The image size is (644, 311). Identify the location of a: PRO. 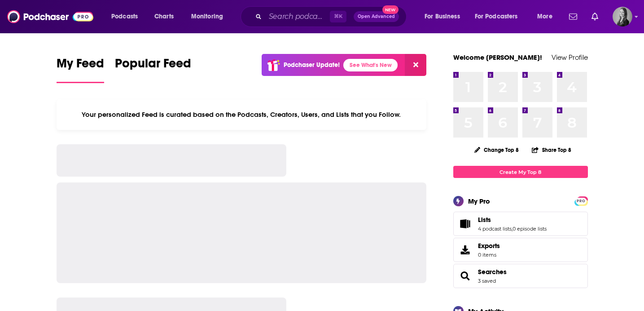
(581, 201).